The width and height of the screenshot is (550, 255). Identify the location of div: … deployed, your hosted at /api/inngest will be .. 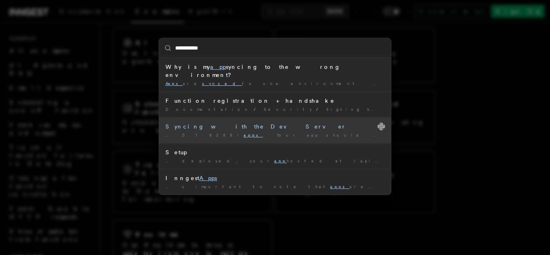
(275, 161).